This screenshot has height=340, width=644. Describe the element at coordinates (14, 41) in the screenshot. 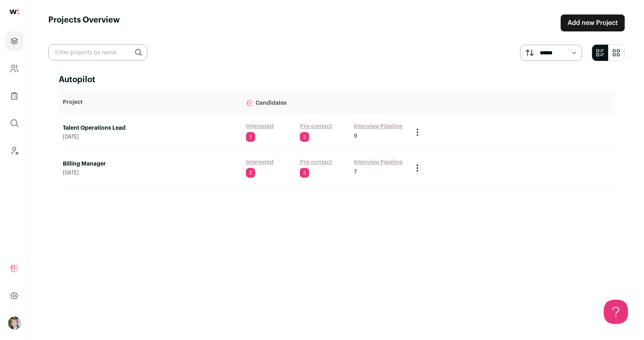

I see `a: Projects` at that location.